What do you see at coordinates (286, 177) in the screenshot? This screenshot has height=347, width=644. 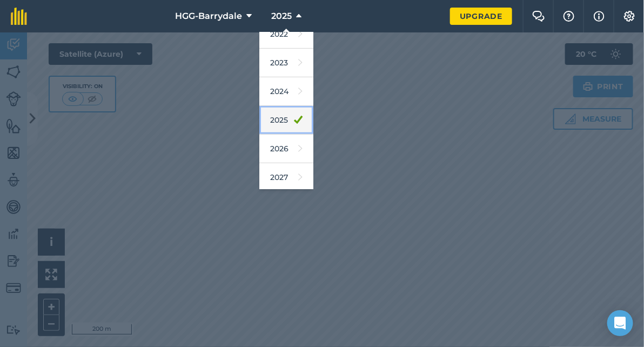 I see `a: 2027` at bounding box center [286, 177].